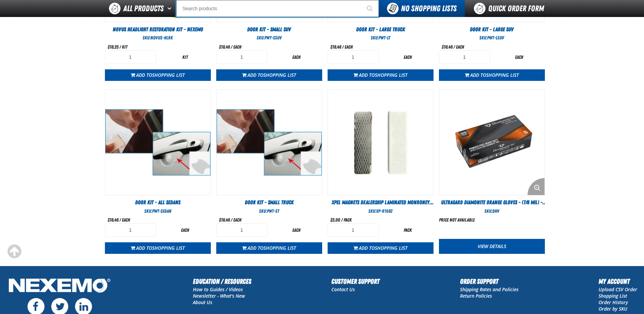  Describe the element at coordinates (384, 211) in the screenshot. I see `span: XP-R1082` at that location.